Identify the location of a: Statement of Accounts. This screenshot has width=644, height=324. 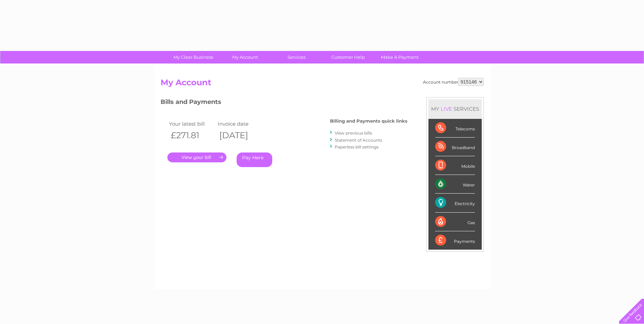
(358, 140).